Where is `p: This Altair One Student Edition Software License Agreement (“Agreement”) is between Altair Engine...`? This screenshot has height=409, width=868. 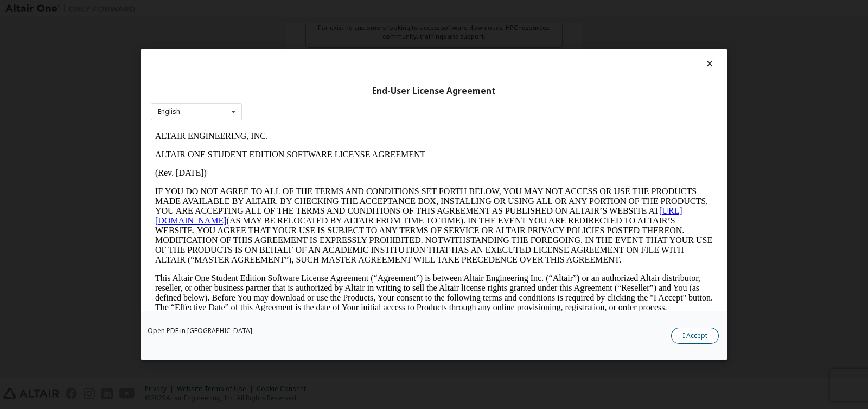
p: This Altair One Student Edition Software License Agreement (“Agreement”) is between Altair Engine... is located at coordinates (283, 166).